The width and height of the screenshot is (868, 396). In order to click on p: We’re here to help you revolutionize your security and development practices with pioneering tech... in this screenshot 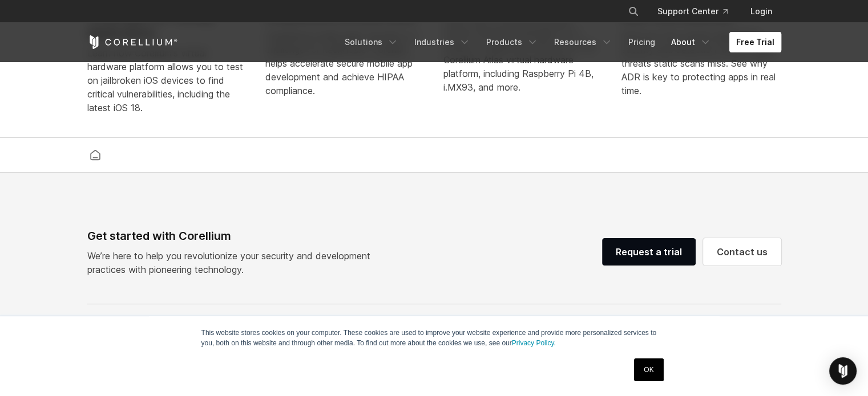, I will do `click(233, 263)`.